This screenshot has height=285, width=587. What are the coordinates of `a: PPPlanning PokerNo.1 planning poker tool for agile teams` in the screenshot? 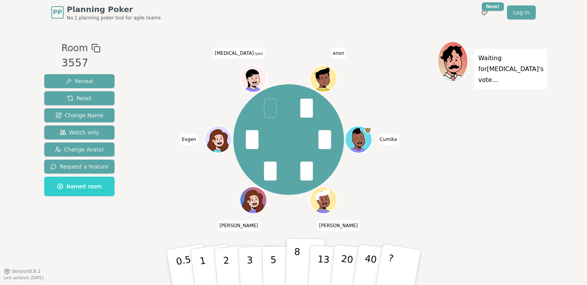 It's located at (106, 12).